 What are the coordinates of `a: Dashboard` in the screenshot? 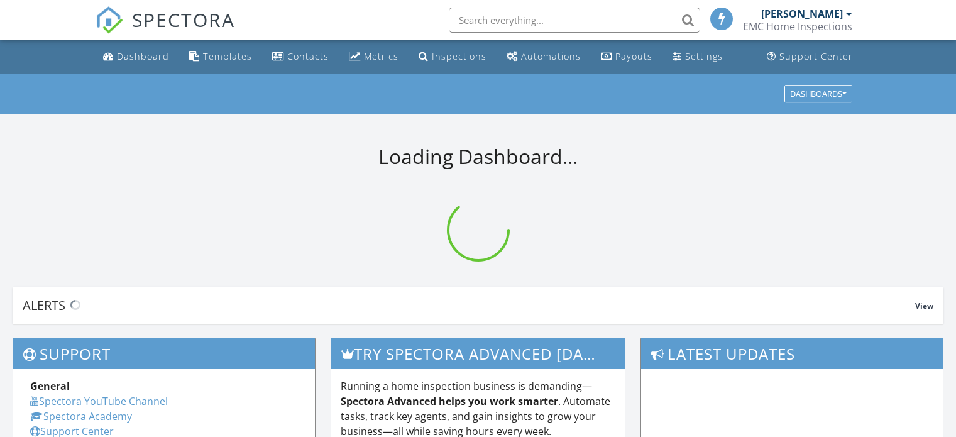 It's located at (136, 57).